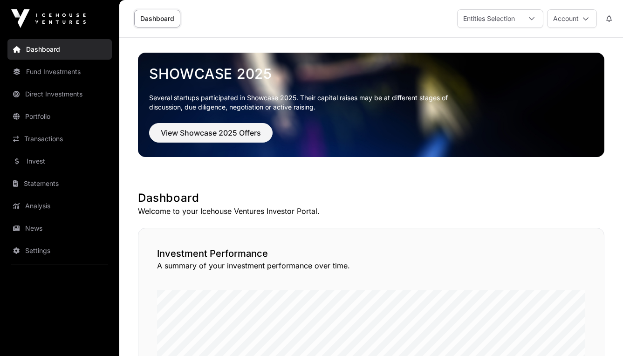  What do you see at coordinates (306, 103) in the screenshot?
I see `p: Several startups participated in Showcase 2025. Their capital raises may be at different stages o...` at bounding box center [306, 103].